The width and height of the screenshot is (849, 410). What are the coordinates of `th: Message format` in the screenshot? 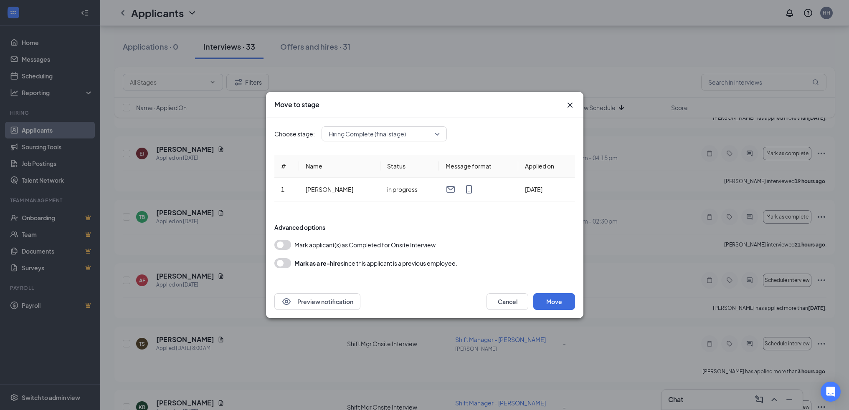 It's located at (478, 166).